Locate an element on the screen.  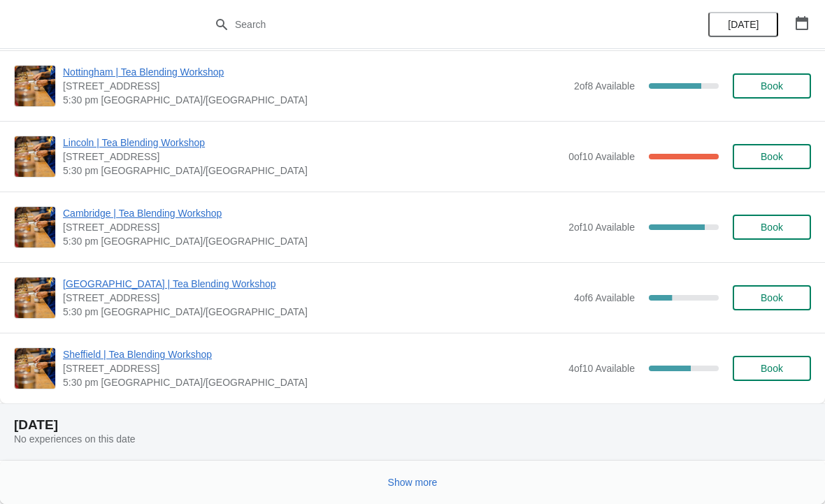
span: 2 of 8 Available is located at coordinates (604, 86).